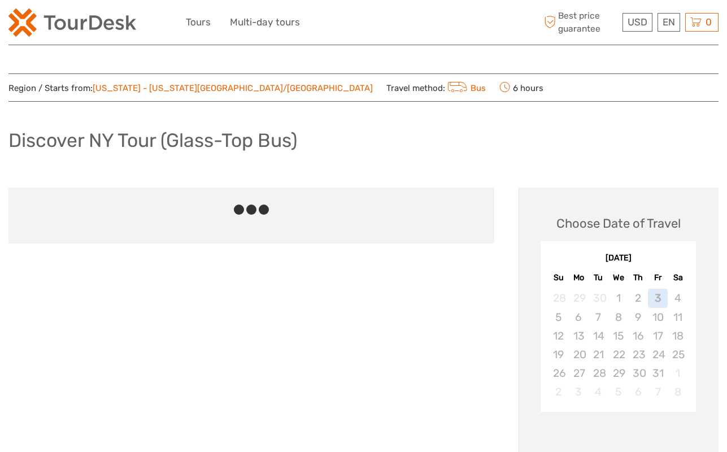 This screenshot has height=452, width=727. Describe the element at coordinates (638, 391) in the screenshot. I see `div: Not available Thursday, November 6th, 2025` at that location.